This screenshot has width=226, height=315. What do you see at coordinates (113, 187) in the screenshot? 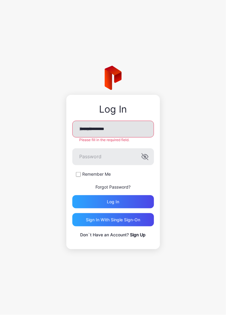
I see `a: Forgot Password?` at bounding box center [113, 187].